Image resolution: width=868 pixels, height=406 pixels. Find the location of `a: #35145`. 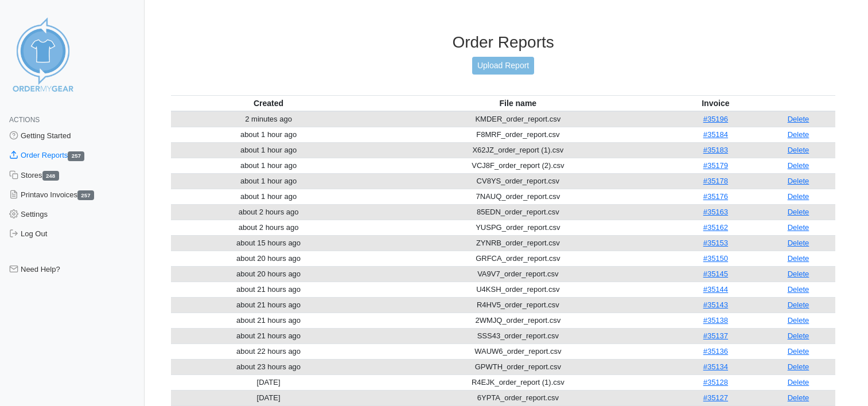

a: #35145 is located at coordinates (716, 273).